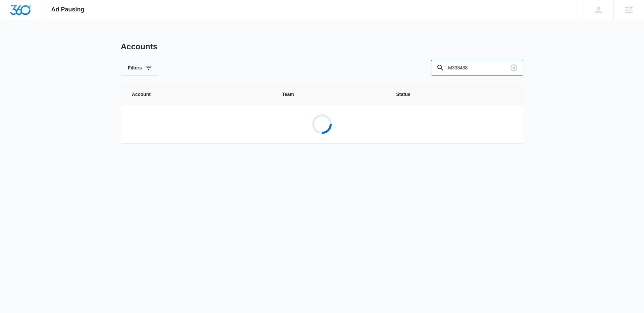  Describe the element at coordinates (199, 94) in the screenshot. I see `span: Account` at that location.